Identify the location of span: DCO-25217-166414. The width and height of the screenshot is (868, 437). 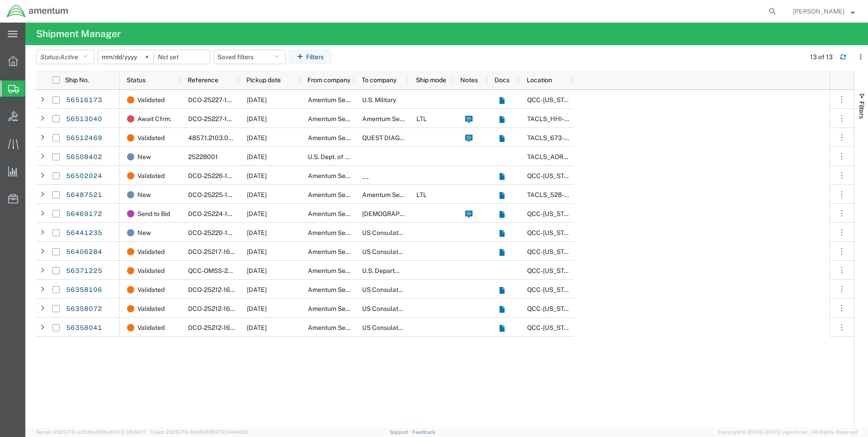
(217, 252).